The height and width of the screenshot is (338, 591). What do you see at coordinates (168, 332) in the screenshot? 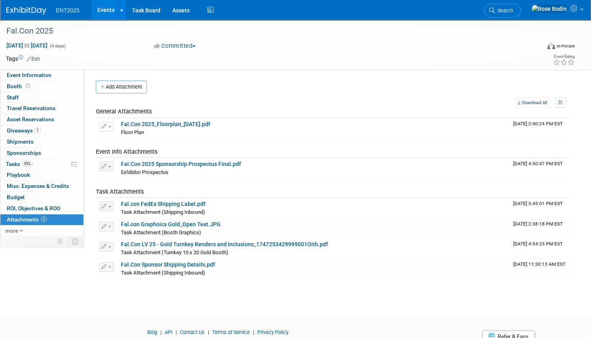
I see `a: API` at bounding box center [168, 332].